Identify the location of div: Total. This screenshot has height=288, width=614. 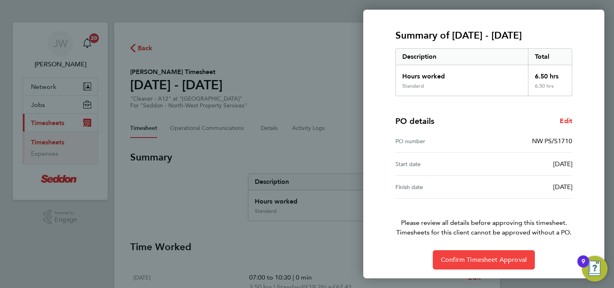
(551, 57).